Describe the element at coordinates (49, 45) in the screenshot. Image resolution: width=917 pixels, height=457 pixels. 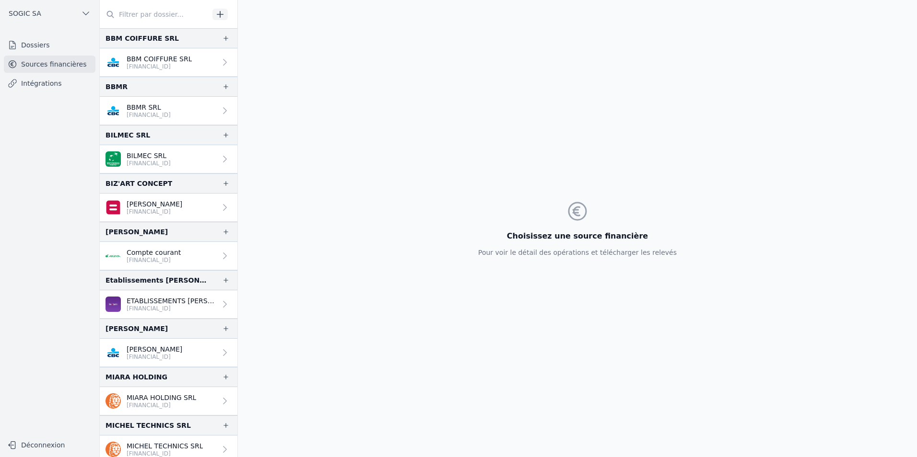
I see `a: Dossiers` at that location.